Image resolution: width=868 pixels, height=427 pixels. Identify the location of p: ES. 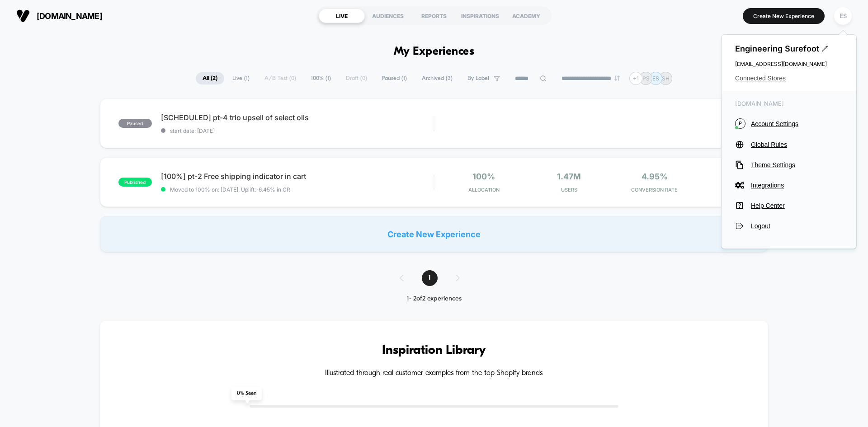
(655, 78).